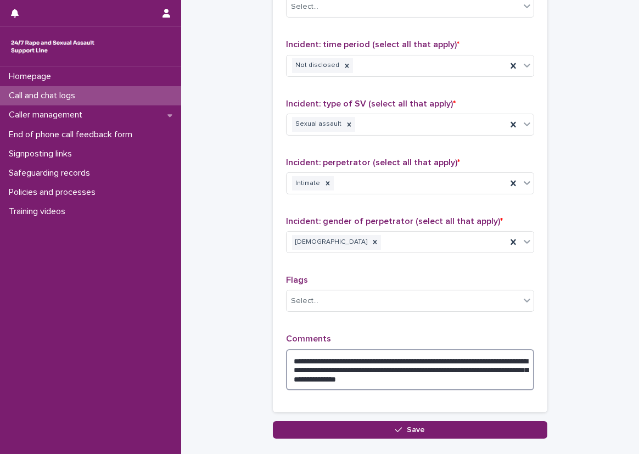 Image resolution: width=639 pixels, height=454 pixels. Describe the element at coordinates (307, 183) in the screenshot. I see `div: Intimate` at that location.